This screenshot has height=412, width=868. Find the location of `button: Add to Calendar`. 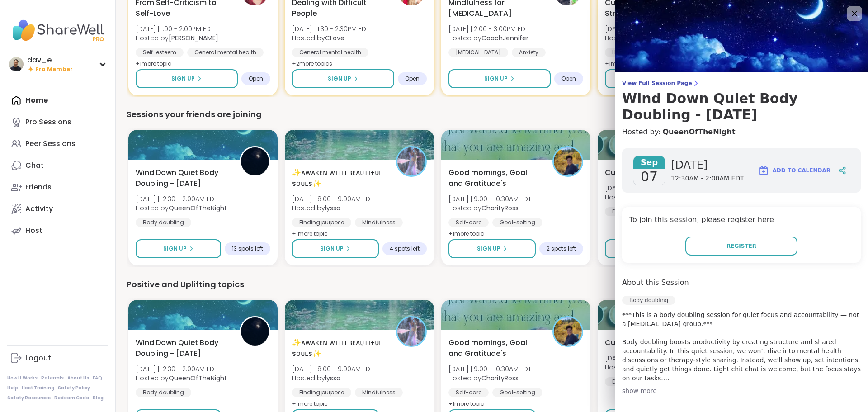

button: Add to Calendar is located at coordinates (794, 170).